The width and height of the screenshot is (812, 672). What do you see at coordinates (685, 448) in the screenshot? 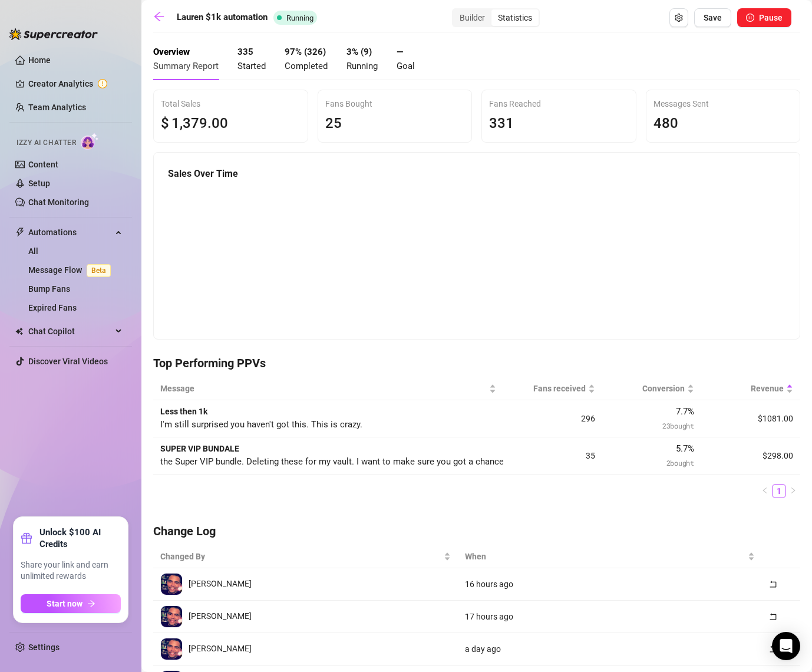
I see `span: 5.7 %` at bounding box center [685, 448].